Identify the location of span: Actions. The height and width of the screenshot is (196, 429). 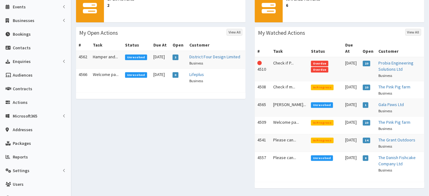
(20, 102).